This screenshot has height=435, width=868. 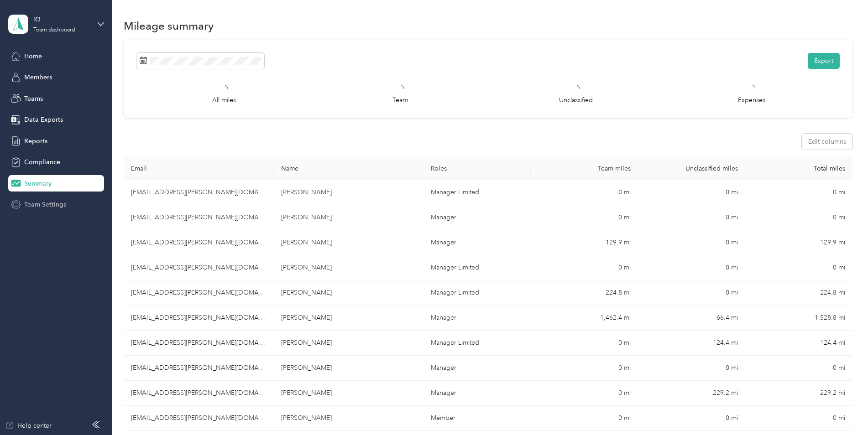 I want to click on span: Reports, so click(x=35, y=141).